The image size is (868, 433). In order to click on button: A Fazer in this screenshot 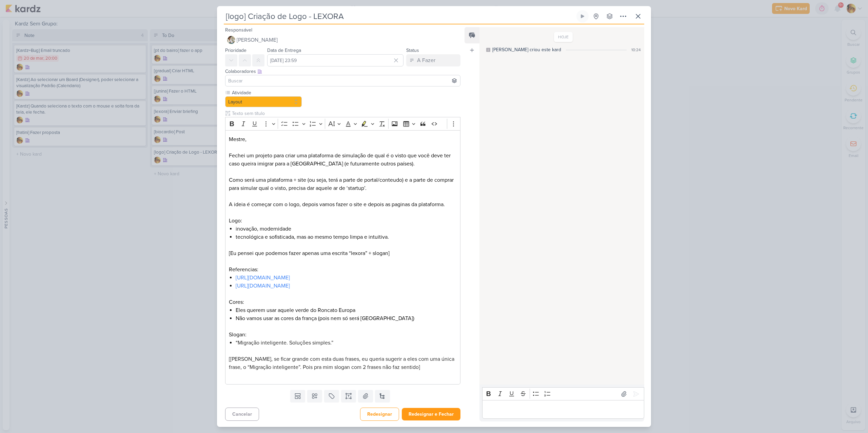, I will do `click(433, 60)`.